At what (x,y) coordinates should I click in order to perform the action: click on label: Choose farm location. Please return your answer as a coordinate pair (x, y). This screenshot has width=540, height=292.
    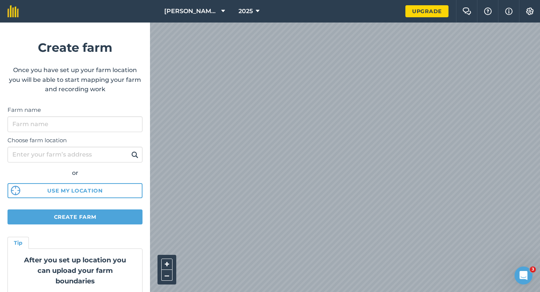
    Looking at the image, I should click on (75, 140).